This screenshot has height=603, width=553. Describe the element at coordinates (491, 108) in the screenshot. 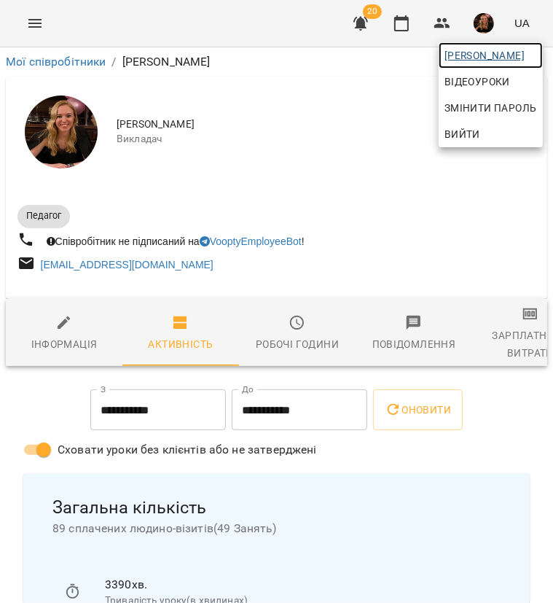

I see `span: Змінити пароль` at that location.